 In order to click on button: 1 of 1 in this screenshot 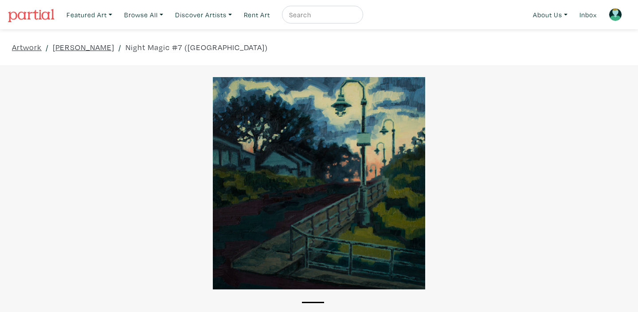, I will do `click(313, 302)`.